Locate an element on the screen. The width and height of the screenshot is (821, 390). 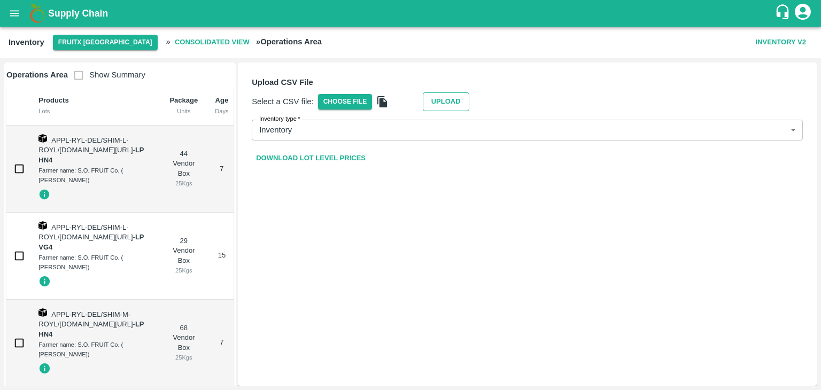
button: Select DC is located at coordinates (105, 42).